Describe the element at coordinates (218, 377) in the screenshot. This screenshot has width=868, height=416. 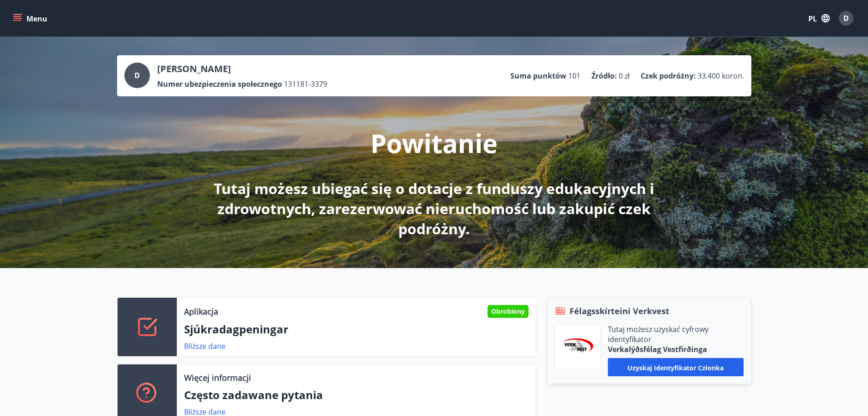
I see `font: Więcej informacji` at that location.